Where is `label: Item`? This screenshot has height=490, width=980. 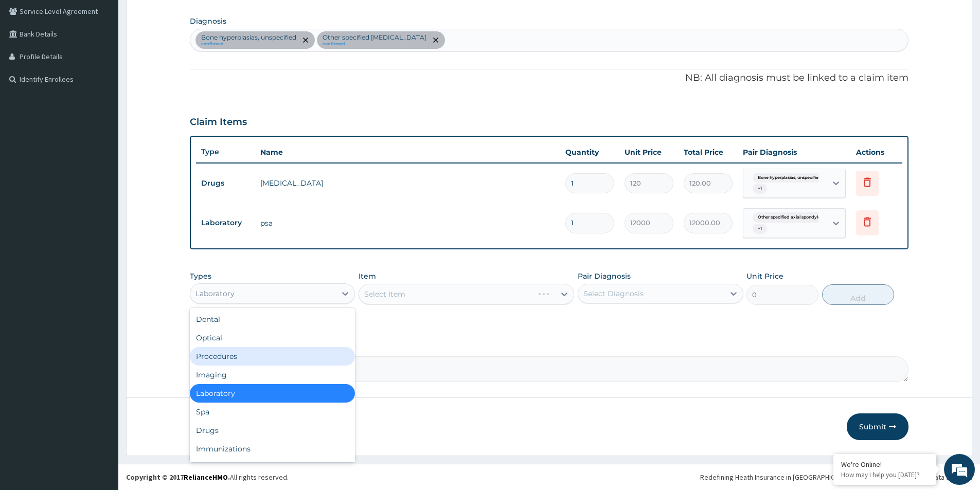 label: Item is located at coordinates (367, 276).